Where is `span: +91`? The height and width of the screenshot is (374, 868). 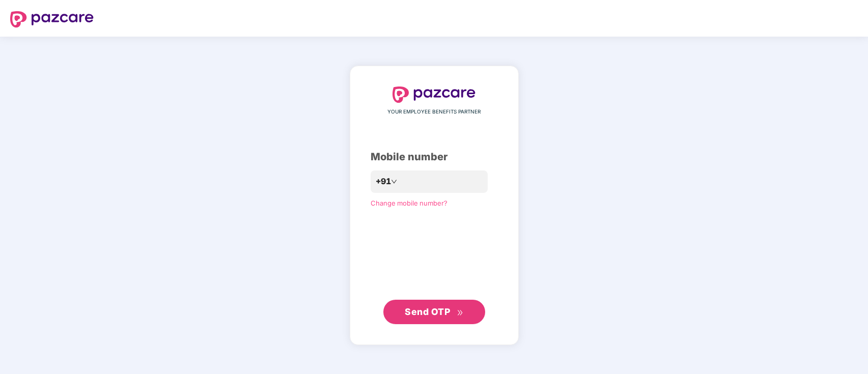 span: +91 is located at coordinates (383, 181).